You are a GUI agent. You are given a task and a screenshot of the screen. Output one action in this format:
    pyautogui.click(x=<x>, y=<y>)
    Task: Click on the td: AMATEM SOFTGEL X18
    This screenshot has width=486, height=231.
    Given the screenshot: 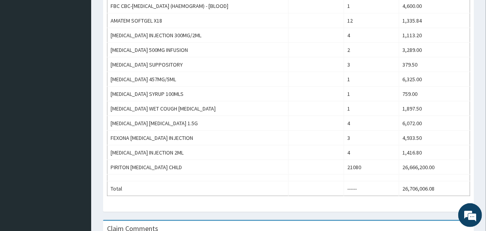 What is the action you would take?
    pyautogui.click(x=198, y=21)
    